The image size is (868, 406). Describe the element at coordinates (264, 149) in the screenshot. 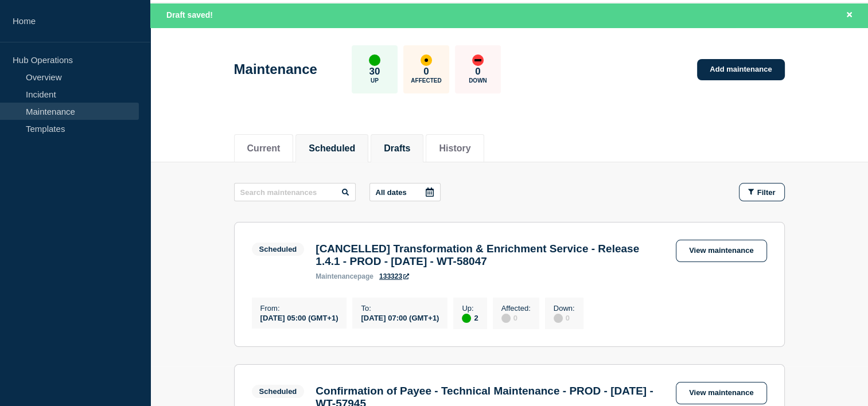

I see `button: Current` at that location.